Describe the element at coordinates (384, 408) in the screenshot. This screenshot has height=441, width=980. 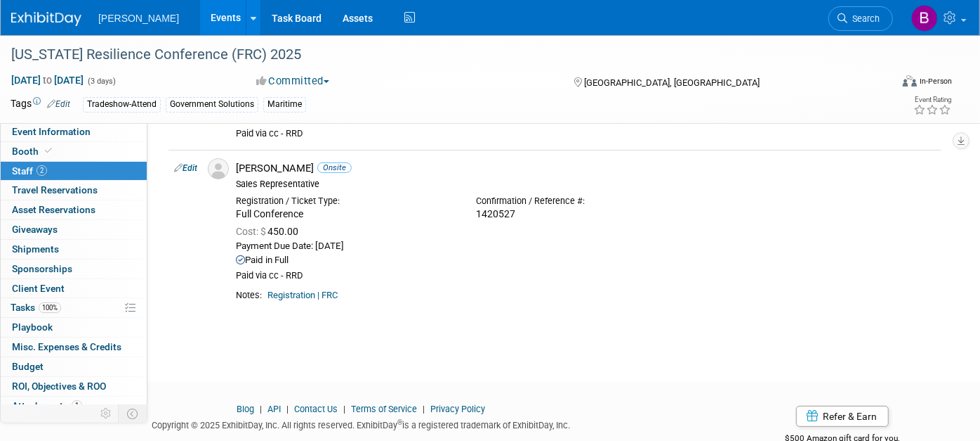
I see `a: Terms of Service` at that location.